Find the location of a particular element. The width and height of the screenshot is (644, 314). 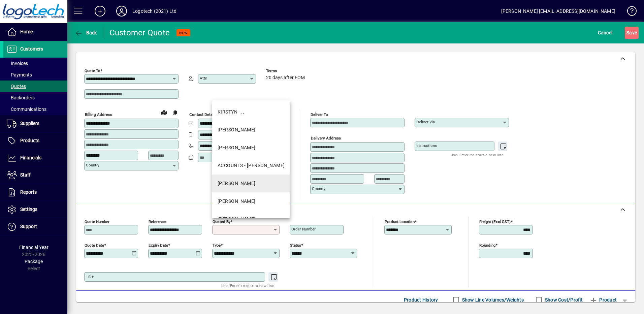

button: Save is located at coordinates (632, 32).